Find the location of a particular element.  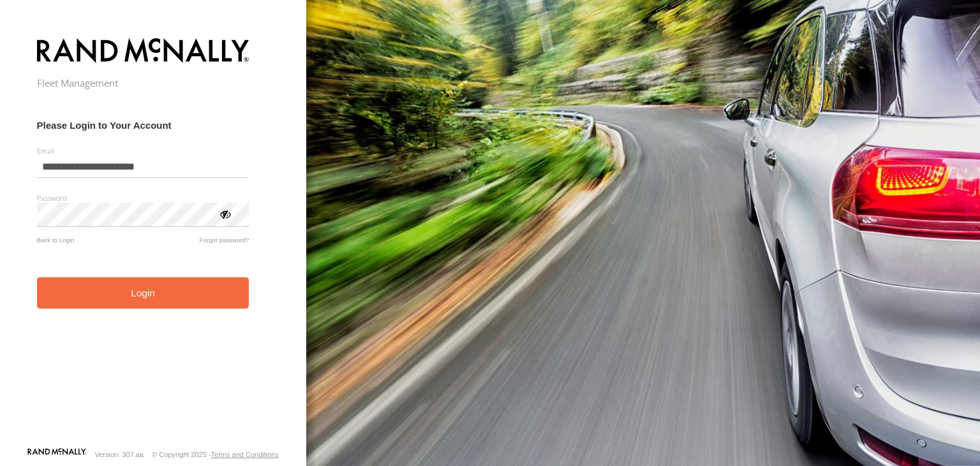

a: Forgot password? is located at coordinates (224, 240).